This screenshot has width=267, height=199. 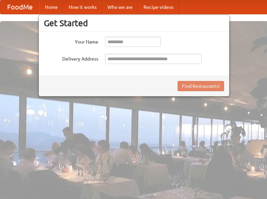 I want to click on a: FoodMe, so click(x=20, y=7).